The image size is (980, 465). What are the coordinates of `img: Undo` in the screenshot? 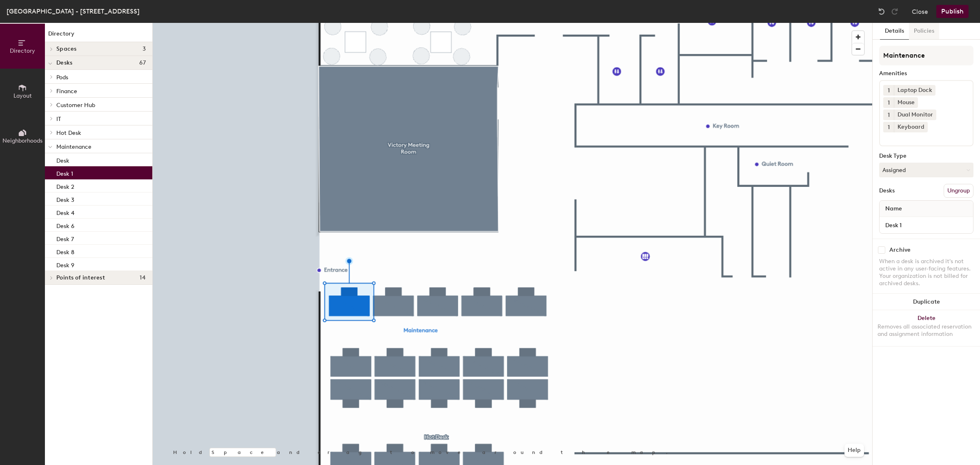 It's located at (881, 11).